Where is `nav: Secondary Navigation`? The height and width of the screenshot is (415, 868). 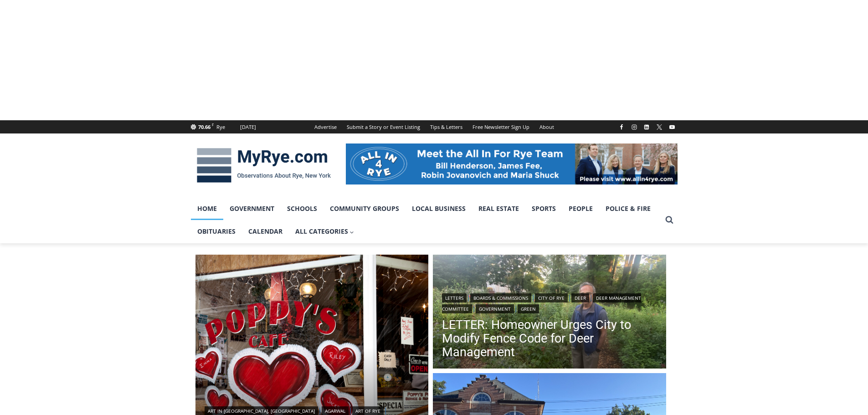
nav: Secondary Navigation is located at coordinates (434, 126).